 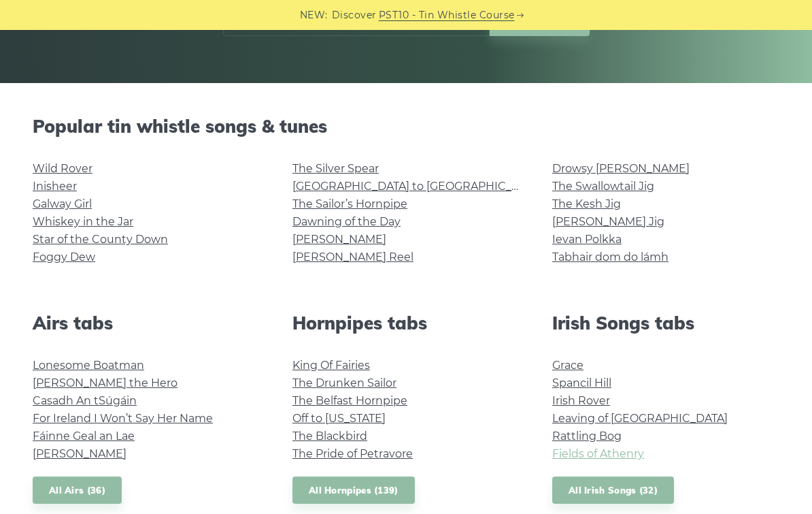 I want to click on span: NEW:, so click(x=314, y=15).